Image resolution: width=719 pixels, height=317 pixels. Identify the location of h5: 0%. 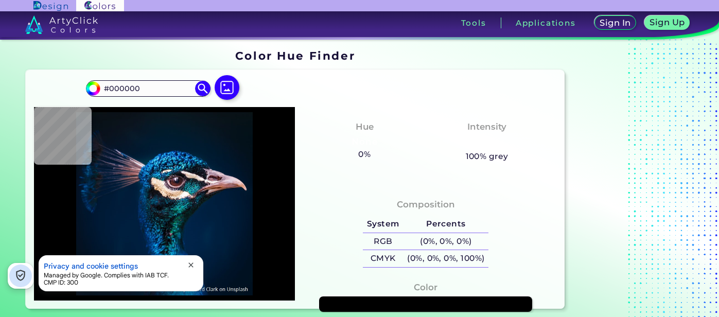
(365, 154).